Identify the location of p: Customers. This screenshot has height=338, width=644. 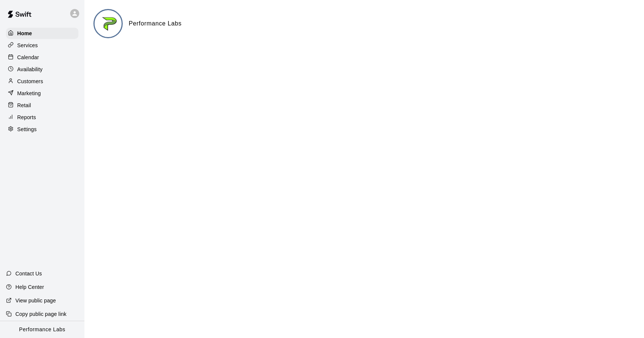
(30, 81).